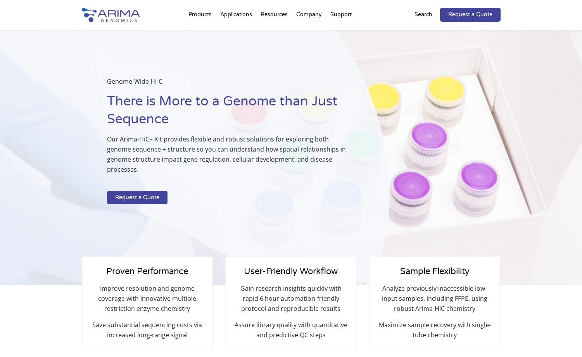  What do you see at coordinates (229, 113) in the screenshot?
I see `h1: There is More to a Genome than Just Sequence` at bounding box center [229, 113].